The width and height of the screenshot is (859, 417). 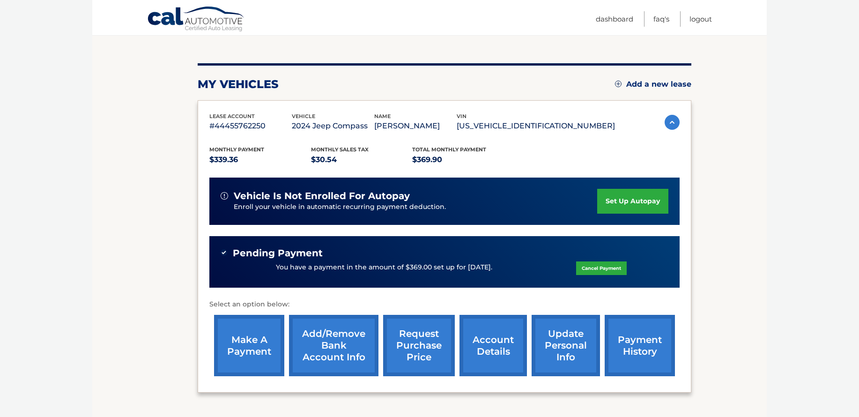 I want to click on img: accordion-active.svg, so click(x=672, y=122).